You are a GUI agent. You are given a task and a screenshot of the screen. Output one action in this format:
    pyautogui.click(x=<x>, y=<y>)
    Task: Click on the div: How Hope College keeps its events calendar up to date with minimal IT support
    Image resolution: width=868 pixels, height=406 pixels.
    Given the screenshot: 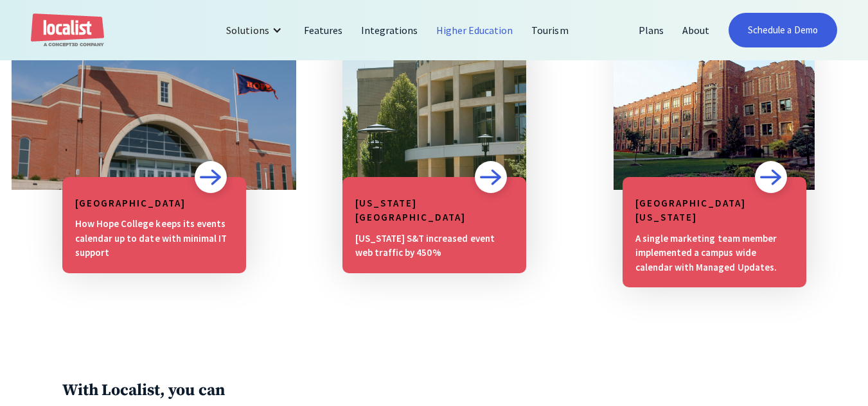 What is the action you would take?
    pyautogui.click(x=154, y=239)
    